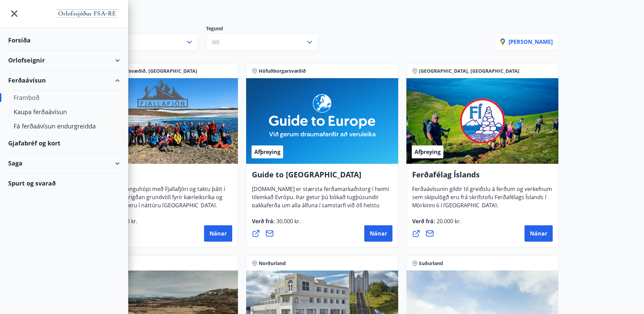  What do you see at coordinates (162, 177) in the screenshot?
I see `h4: Fjallafjör` at bounding box center [162, 177].